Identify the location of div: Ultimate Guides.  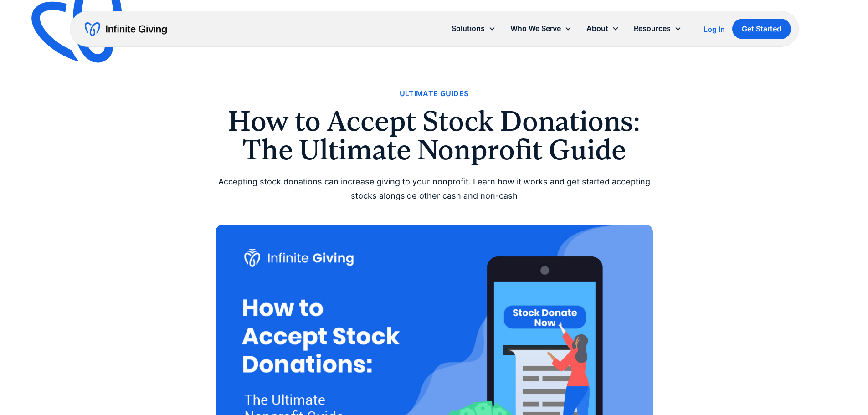
(434, 93).